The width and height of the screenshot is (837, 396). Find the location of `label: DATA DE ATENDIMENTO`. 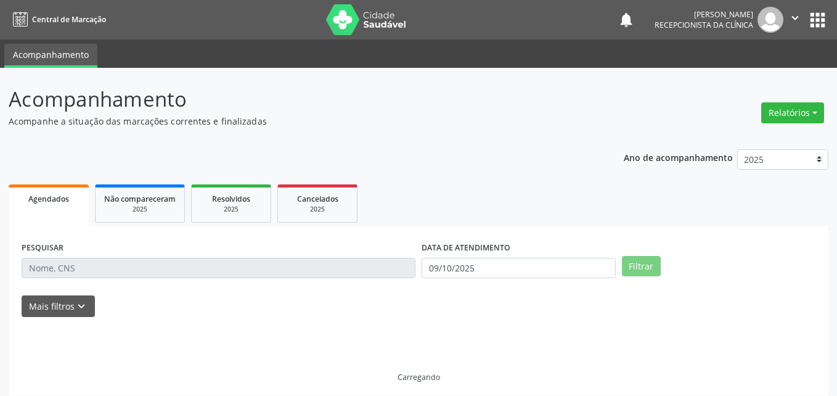

label: DATA DE ATENDIMENTO is located at coordinates (466, 248).